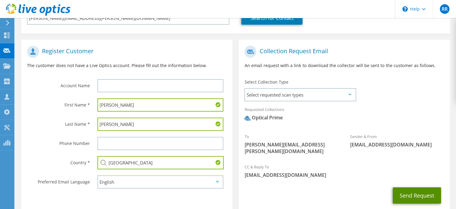 The height and width of the screenshot is (209, 456). Describe the element at coordinates (300, 95) in the screenshot. I see `span: Select requested scan types` at that location.